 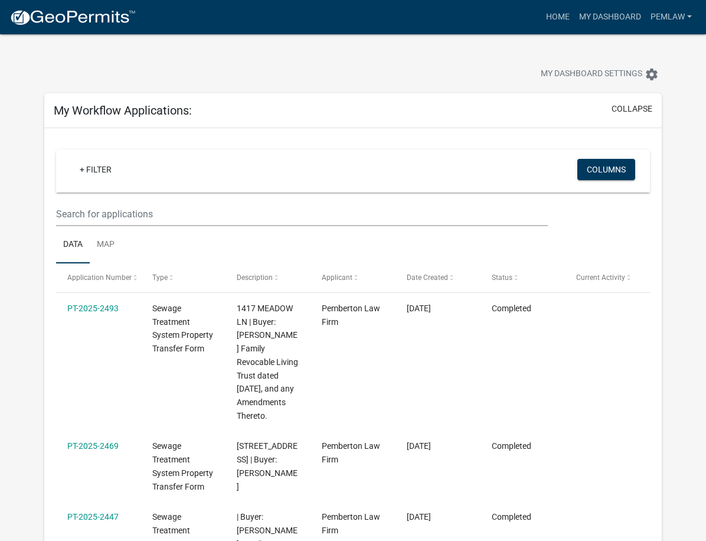 What do you see at coordinates (337, 278) in the screenshot?
I see `span: Applicant` at bounding box center [337, 278].